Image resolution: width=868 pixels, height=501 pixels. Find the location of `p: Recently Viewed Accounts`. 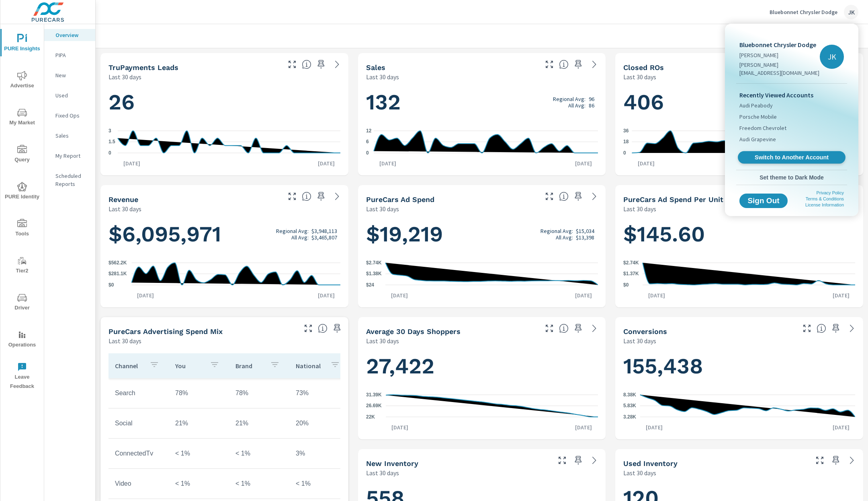

p: Recently Viewed Accounts is located at coordinates (792, 95).